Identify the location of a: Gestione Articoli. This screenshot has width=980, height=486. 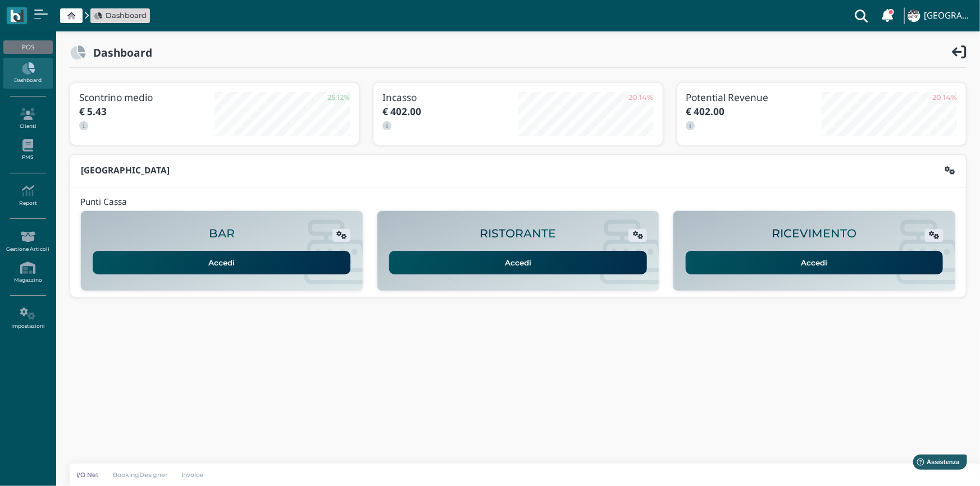
(28, 241).